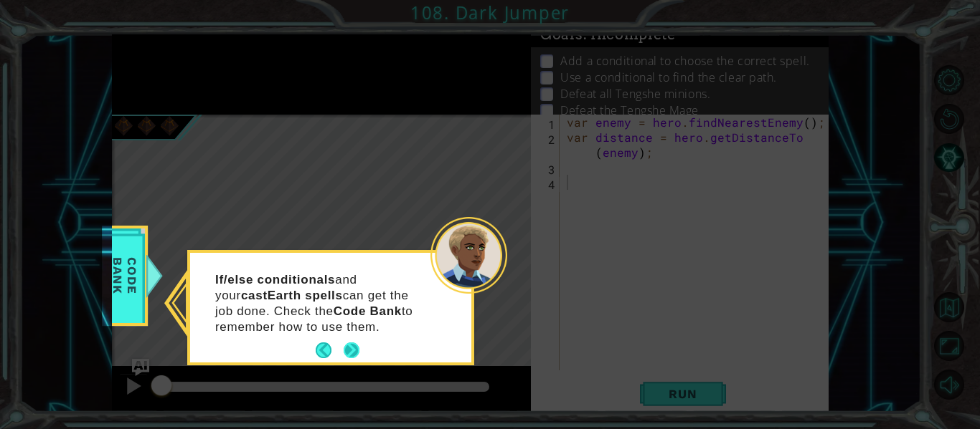  I want to click on span: Code Bank, so click(125, 276).